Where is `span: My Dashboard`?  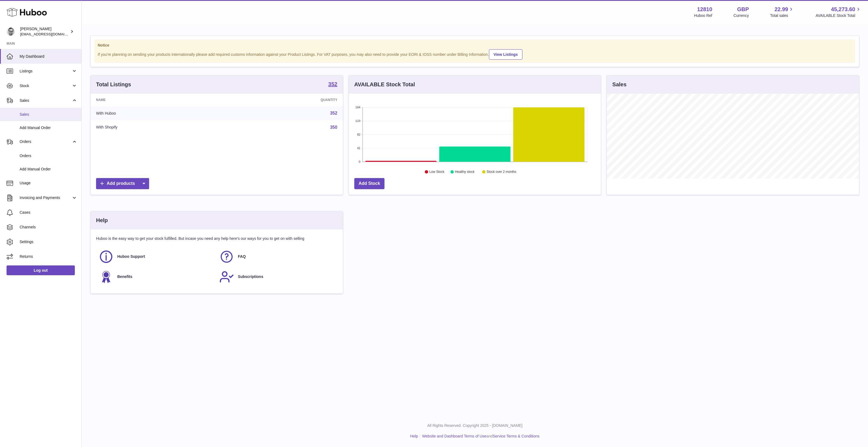
span: My Dashboard is located at coordinates (48, 56).